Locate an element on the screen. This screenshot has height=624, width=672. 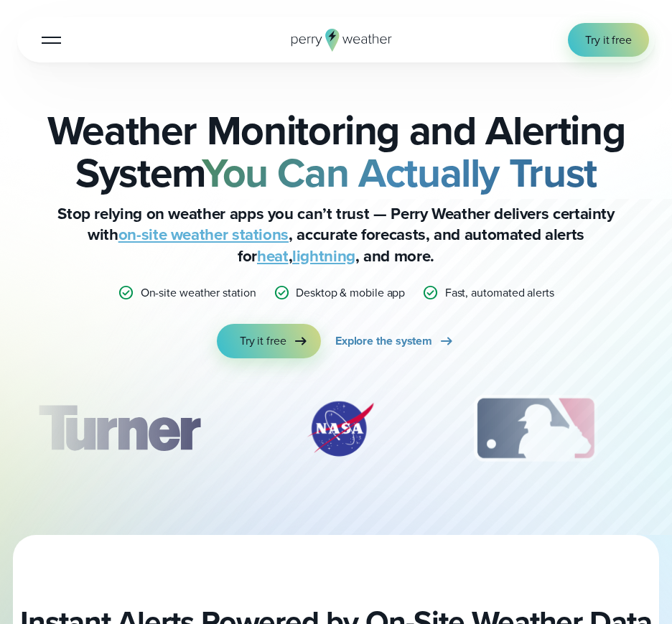
p: On-site weather station is located at coordinates (198, 292).